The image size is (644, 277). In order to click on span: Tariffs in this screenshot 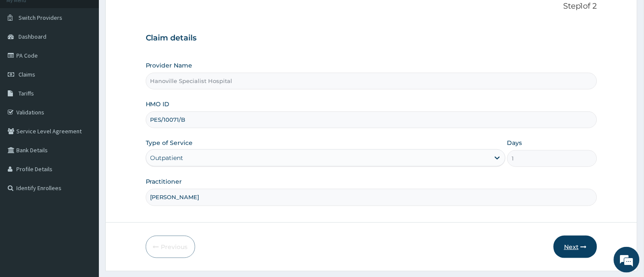, I will do `click(26, 94)`.